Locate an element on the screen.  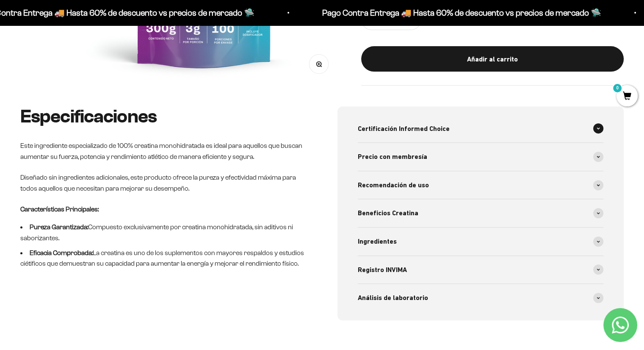
span: Análisis de laboratorio is located at coordinates (393, 298).